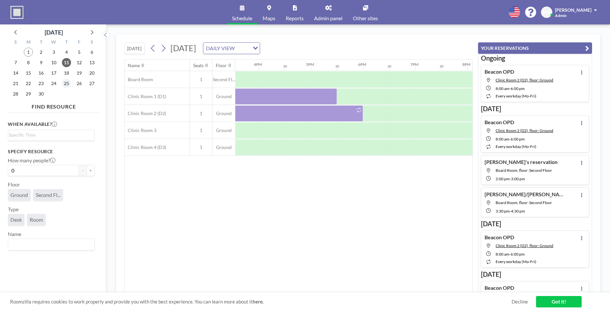 The height and width of the screenshot is (311, 610). I want to click on div: Seats, so click(198, 65).